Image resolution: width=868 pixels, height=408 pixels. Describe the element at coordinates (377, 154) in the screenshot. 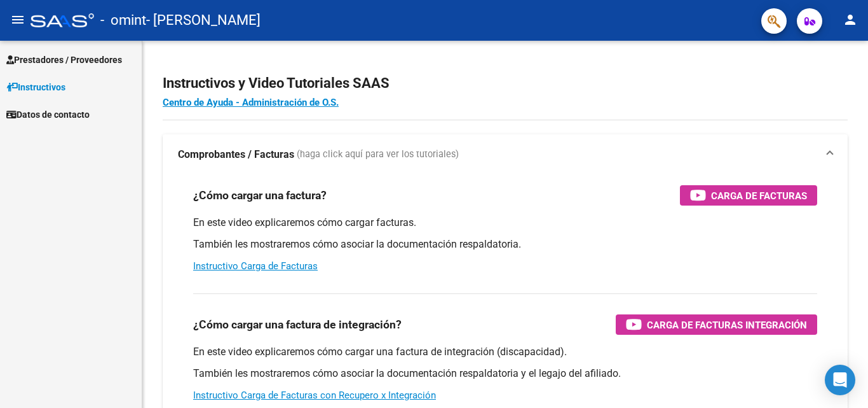

I see `span: (haga click aquí para ver los tutoriales)` at that location.